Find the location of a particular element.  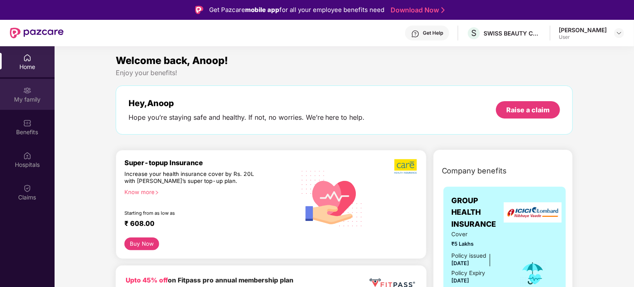

img: svg+xml;base64,PHN2ZyBpZD0iSGVscC0zMngzMiIgeG1sbnM9Imh0dHA6Ly93d3cudzMub3JnLzIwMDAvc3ZnIiB3aWR0aD... is located at coordinates (415, 34).